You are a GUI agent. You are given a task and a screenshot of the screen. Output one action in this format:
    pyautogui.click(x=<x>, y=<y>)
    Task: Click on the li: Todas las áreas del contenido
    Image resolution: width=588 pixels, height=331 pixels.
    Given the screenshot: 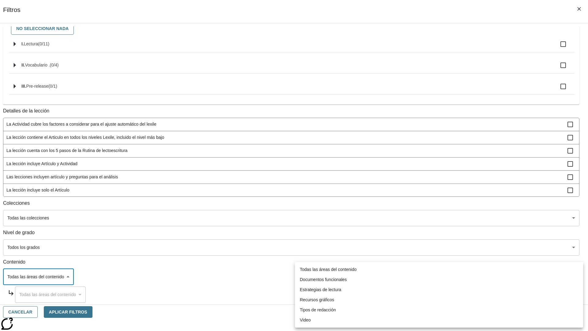 What is the action you would take?
    pyautogui.click(x=439, y=269)
    